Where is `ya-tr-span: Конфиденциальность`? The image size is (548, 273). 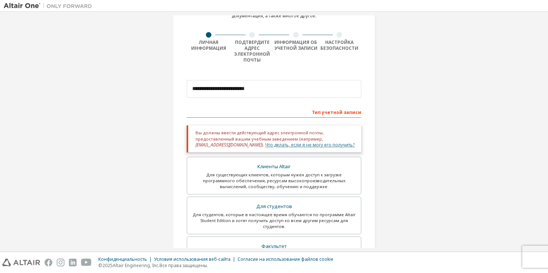
ya-tr-span: Конфиденциальность is located at coordinates (123, 259).